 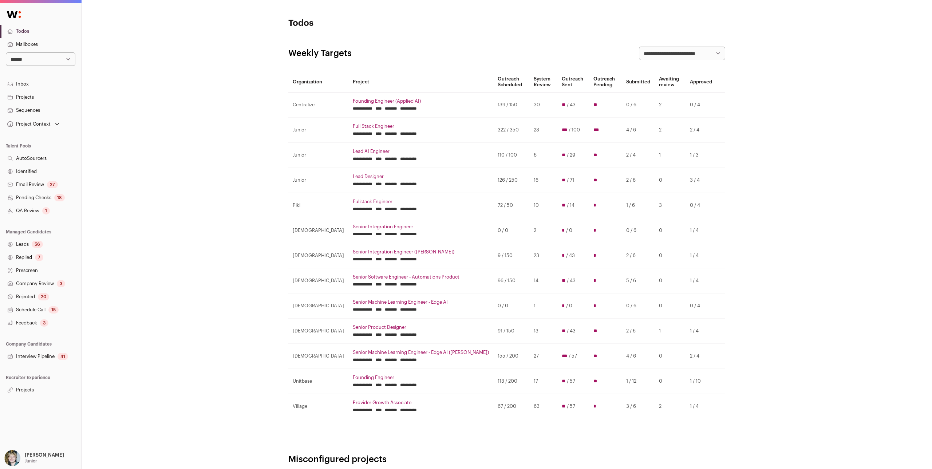 I want to click on div: Project Context, so click(x=28, y=124).